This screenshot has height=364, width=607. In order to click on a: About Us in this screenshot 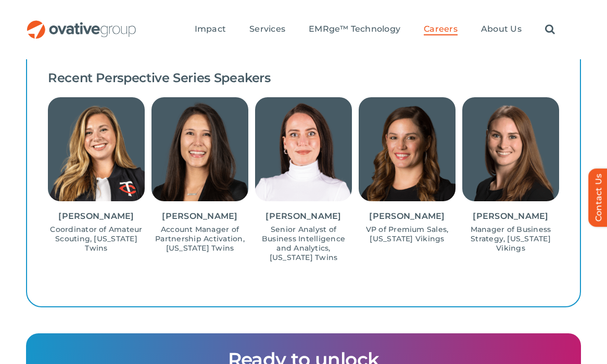, I will do `click(502, 29)`.